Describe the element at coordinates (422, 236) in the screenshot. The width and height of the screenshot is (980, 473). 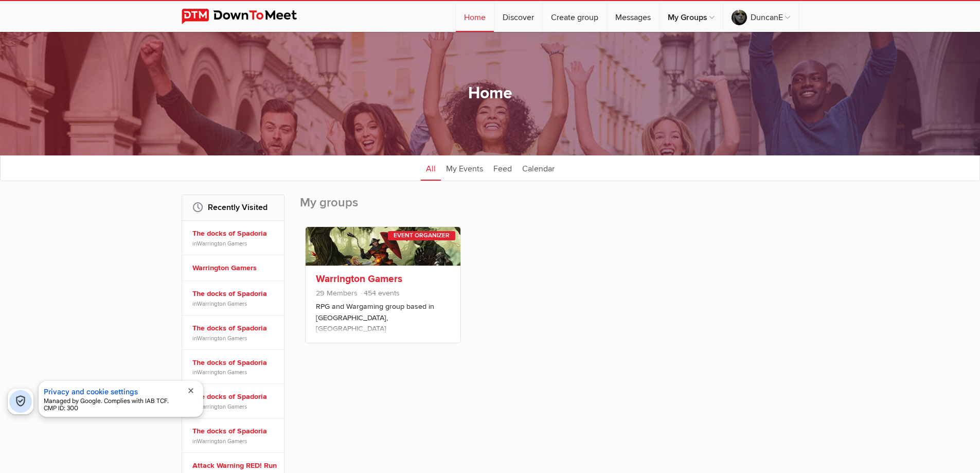
I see `div: Event Organizer` at that location.